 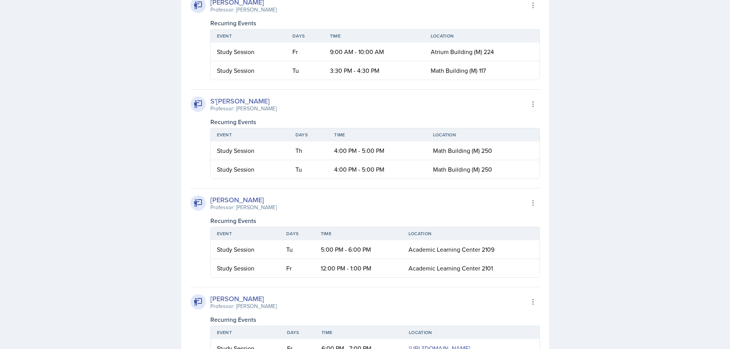 I want to click on td: 12:00 PM - 1:00 PM, so click(x=358, y=268).